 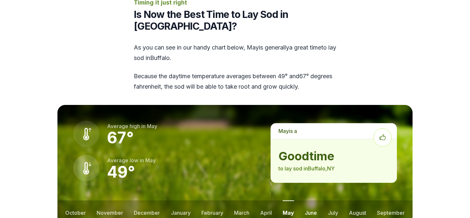 What do you see at coordinates (121, 172) in the screenshot?
I see `strong: 49 °` at bounding box center [121, 172].